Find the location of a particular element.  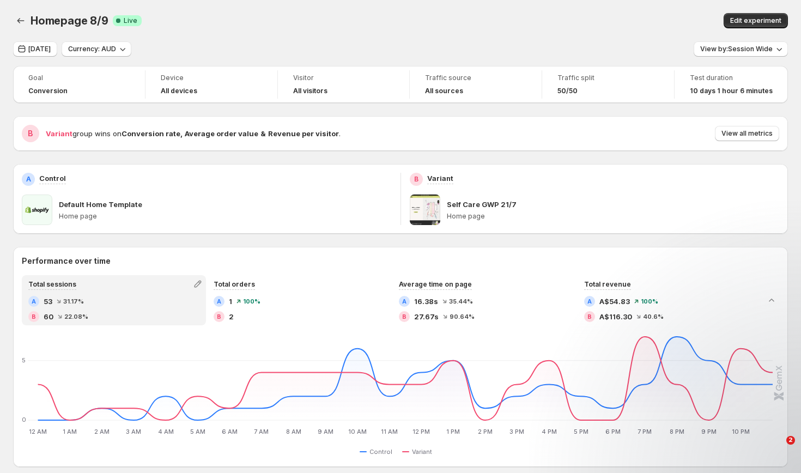

button: Edit experiment is located at coordinates (755, 21).